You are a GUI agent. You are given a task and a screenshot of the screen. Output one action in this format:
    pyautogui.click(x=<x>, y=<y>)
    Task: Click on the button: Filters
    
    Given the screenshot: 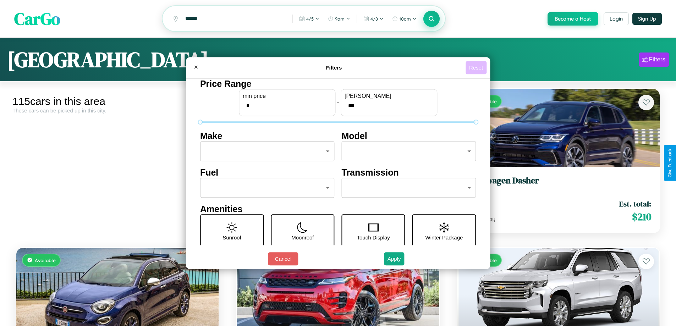 What is the action you would take?
    pyautogui.click(x=653, y=60)
    